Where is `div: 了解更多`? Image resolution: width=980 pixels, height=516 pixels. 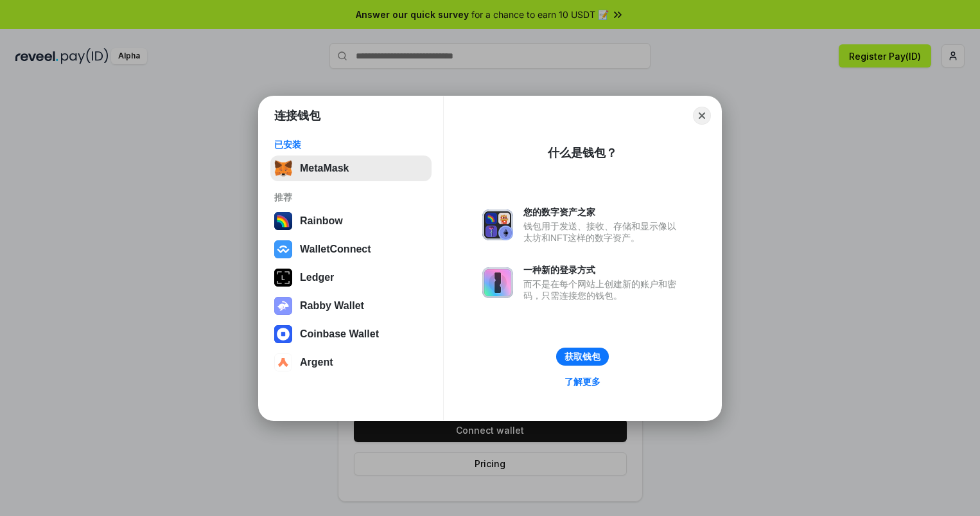
div: 了解更多 is located at coordinates (583, 382).